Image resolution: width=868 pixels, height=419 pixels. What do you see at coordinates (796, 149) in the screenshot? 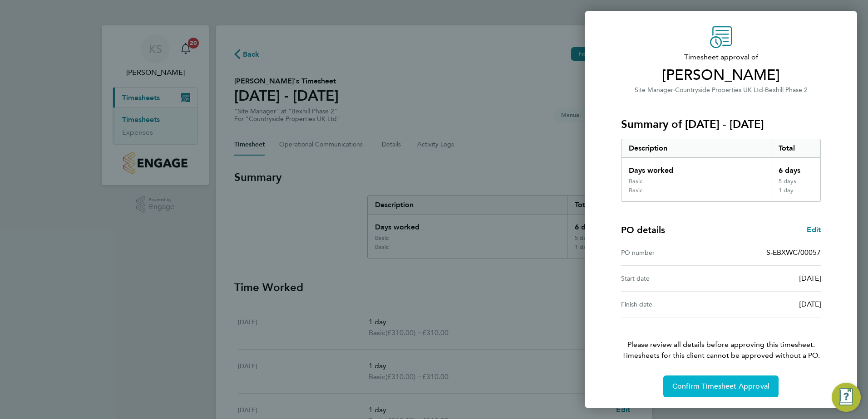
I see `div: Total` at bounding box center [796, 149].